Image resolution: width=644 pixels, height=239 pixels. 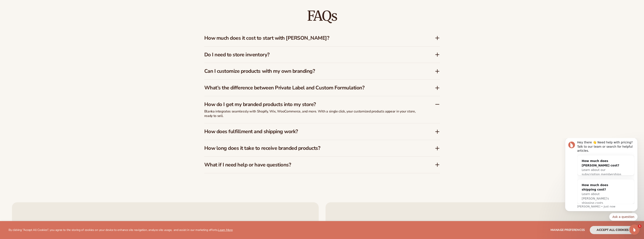 What do you see at coordinates (613, 230) in the screenshot?
I see `button: accept all cookies` at bounding box center [613, 230].